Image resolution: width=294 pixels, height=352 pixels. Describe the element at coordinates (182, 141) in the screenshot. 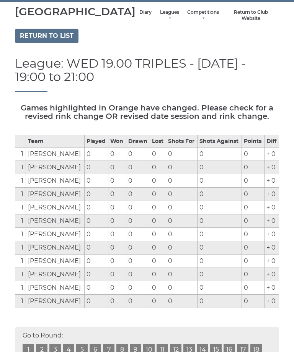

I see `th: Shots For` at that location.